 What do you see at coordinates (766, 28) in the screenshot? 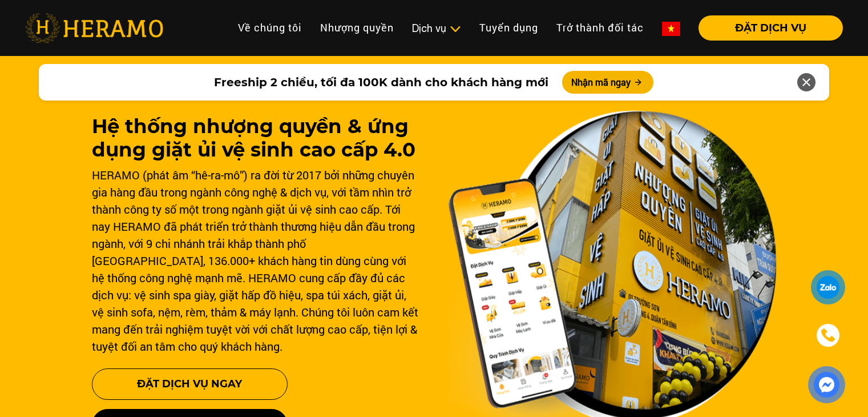
I see `a: ĐẶT DỊCH VỤ` at bounding box center [766, 28].